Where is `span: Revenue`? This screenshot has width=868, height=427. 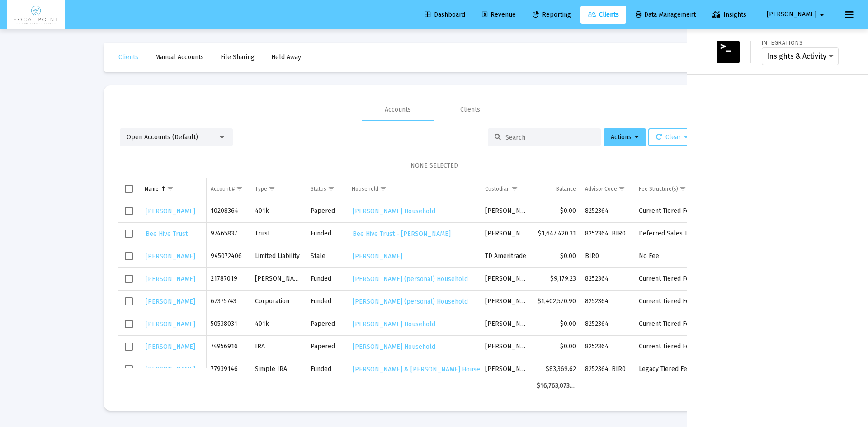 span: Revenue is located at coordinates (499, 15).